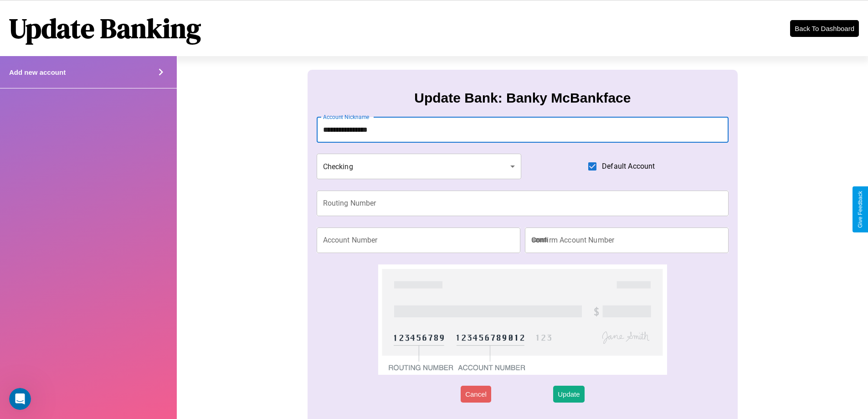 The height and width of the screenshot is (419, 868). What do you see at coordinates (420, 167) in the screenshot?
I see `div: Checking` at bounding box center [420, 167].